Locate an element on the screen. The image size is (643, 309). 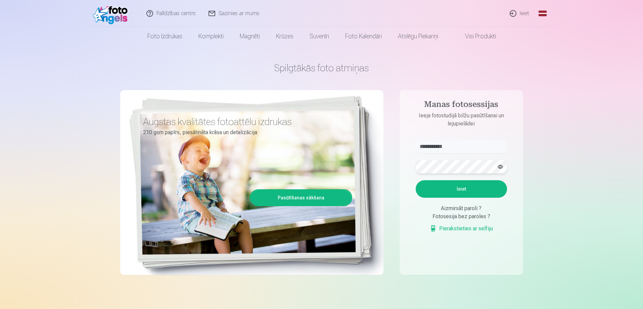
img: /fa1 is located at coordinates (112, 13).